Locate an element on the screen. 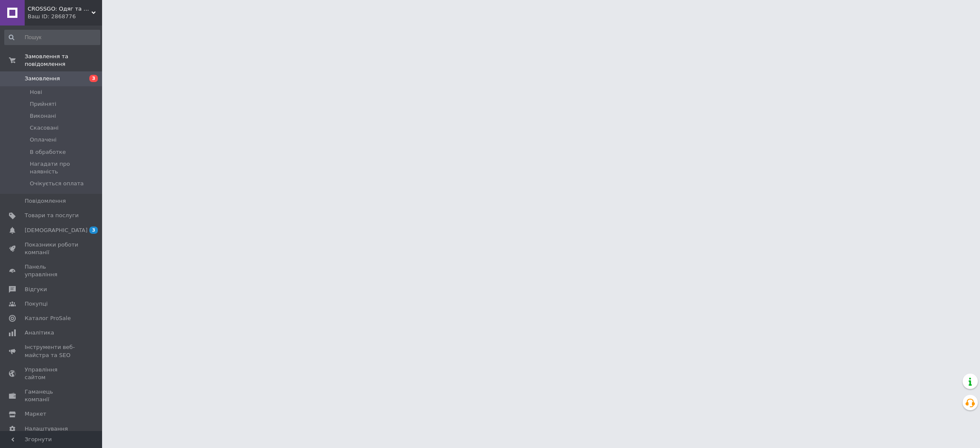 This screenshot has height=448, width=980. span: Замовлення та повідомлення is located at coordinates (63, 60).